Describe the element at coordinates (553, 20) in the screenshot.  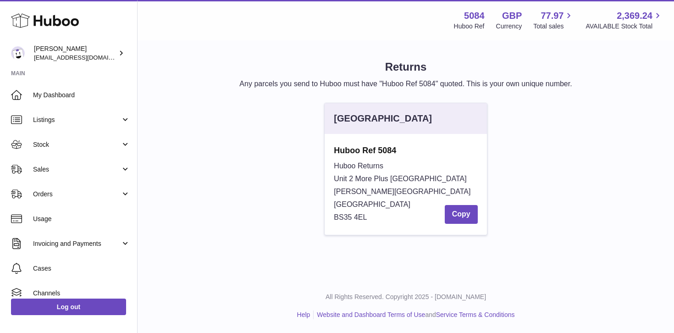
I see `a: 77.97 Total sales` at that location.